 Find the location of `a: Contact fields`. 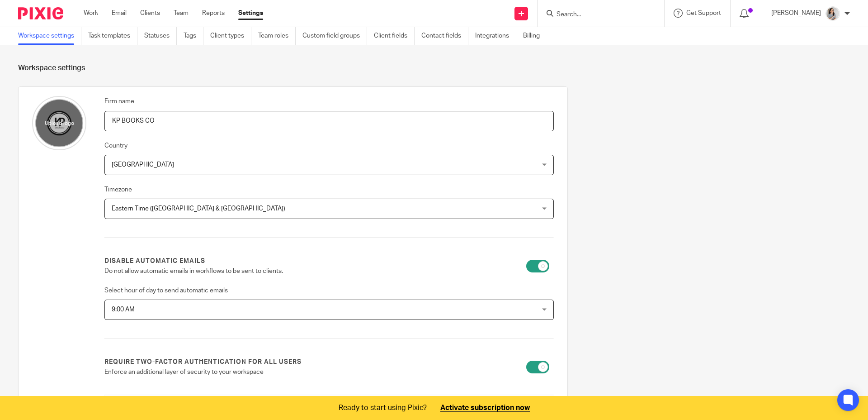

a: Contact fields is located at coordinates (445, 36).